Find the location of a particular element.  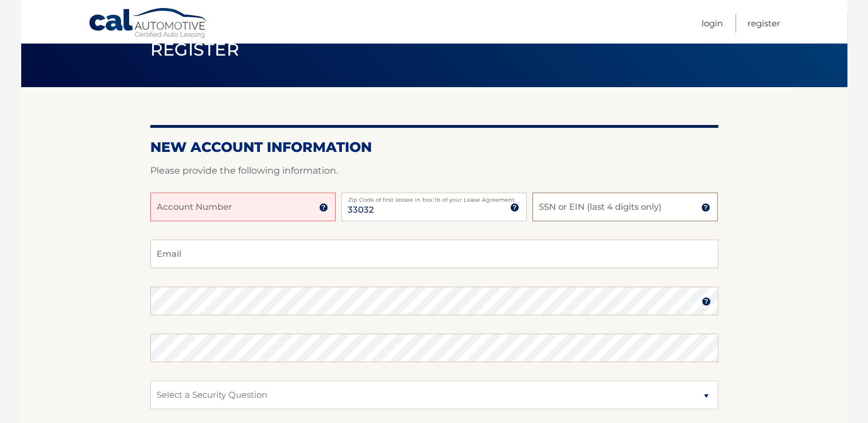

h2: New Account Information is located at coordinates (434, 148).